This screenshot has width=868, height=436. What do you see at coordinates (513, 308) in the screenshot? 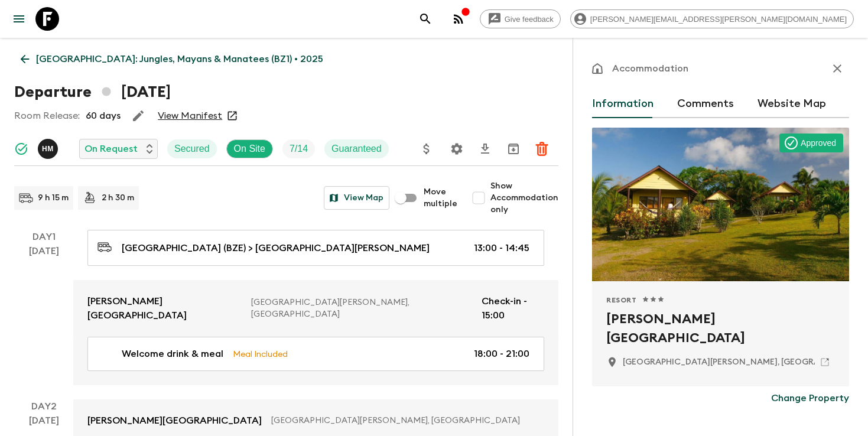
I see `p: Check-in - 15:00` at bounding box center [513, 308].